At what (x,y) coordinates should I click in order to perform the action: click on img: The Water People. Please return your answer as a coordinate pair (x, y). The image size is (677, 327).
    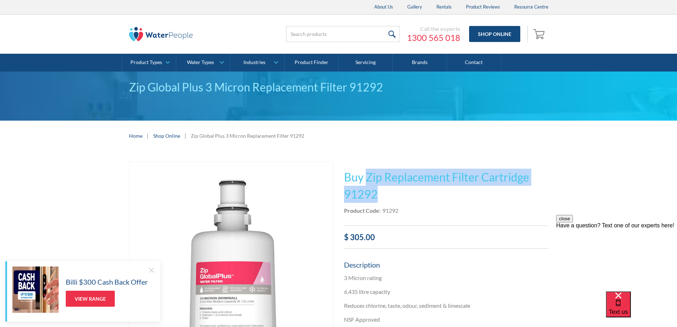
    Looking at the image, I should click on (161, 34).